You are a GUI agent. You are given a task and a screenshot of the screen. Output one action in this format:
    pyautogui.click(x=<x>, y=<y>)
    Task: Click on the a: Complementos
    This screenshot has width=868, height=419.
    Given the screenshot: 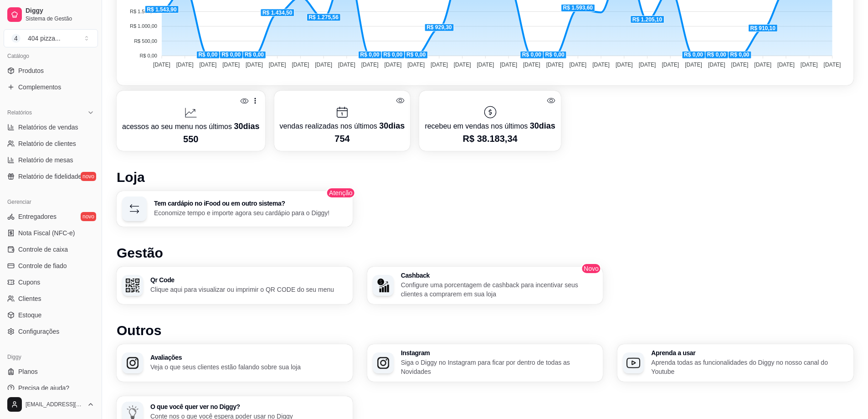 What is the action you would take?
    pyautogui.click(x=51, y=87)
    